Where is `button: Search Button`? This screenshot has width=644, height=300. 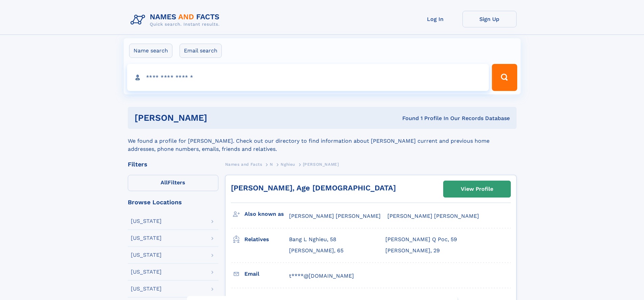 button: Search Button is located at coordinates (505, 77).